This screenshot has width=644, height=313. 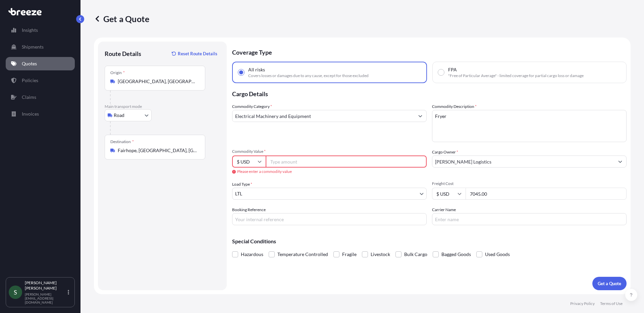 What do you see at coordinates (330, 172) in the screenshot?
I see `span: Please enter a commodity value` at bounding box center [330, 172].